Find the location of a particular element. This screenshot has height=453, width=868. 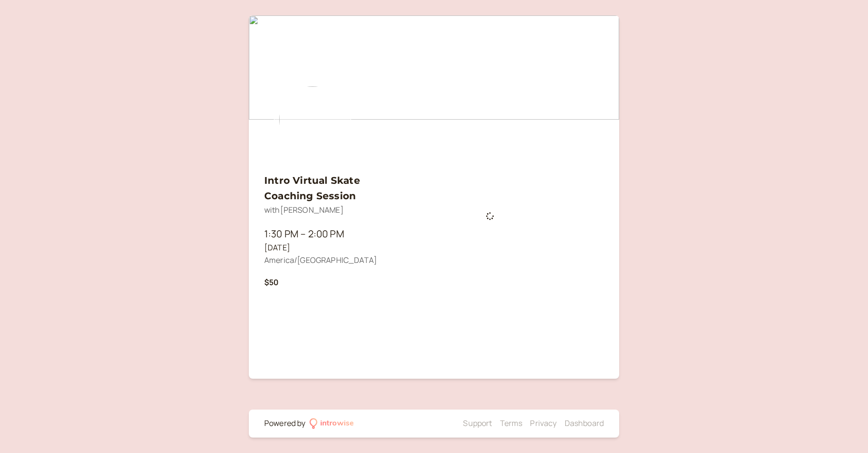

a: Dashboard is located at coordinates (584, 423).